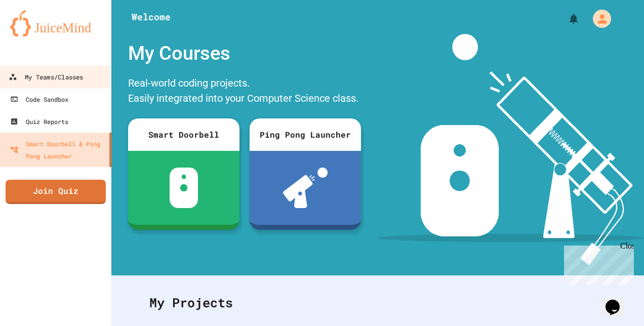  What do you see at coordinates (378, 303) in the screenshot?
I see `div: My Projects` at bounding box center [378, 303].